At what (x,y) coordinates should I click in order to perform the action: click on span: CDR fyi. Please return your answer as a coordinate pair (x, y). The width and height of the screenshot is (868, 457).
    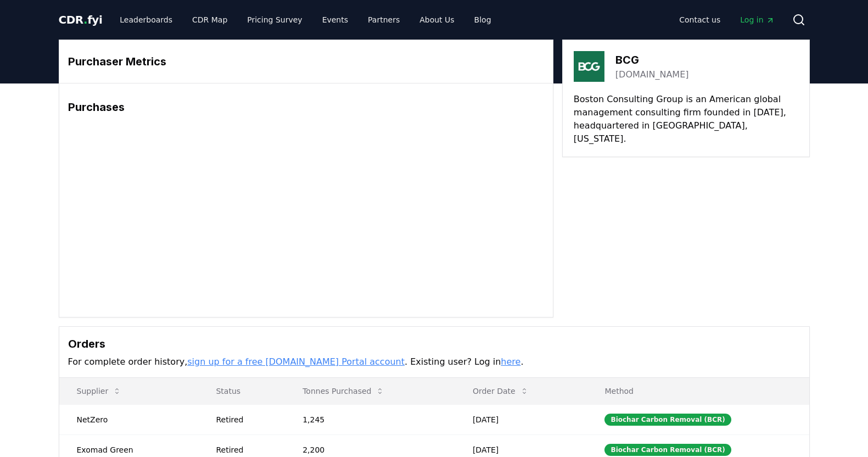
    Looking at the image, I should click on (81, 20).